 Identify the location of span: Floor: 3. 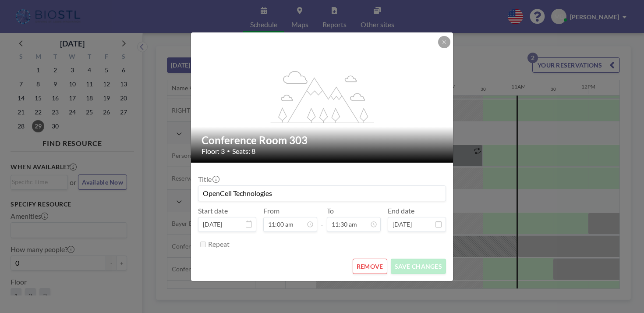
(213, 151).